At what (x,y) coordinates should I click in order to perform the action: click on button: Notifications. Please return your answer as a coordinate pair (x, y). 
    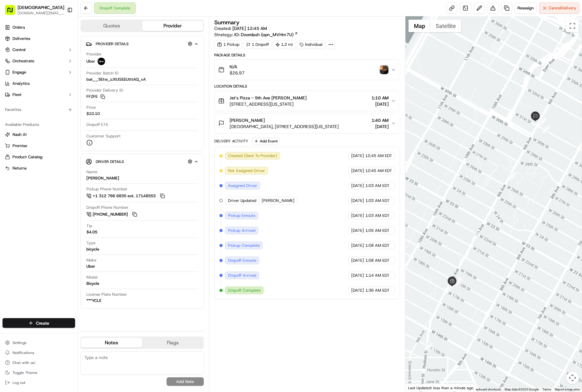
    Looking at the image, I should click on (38, 352).